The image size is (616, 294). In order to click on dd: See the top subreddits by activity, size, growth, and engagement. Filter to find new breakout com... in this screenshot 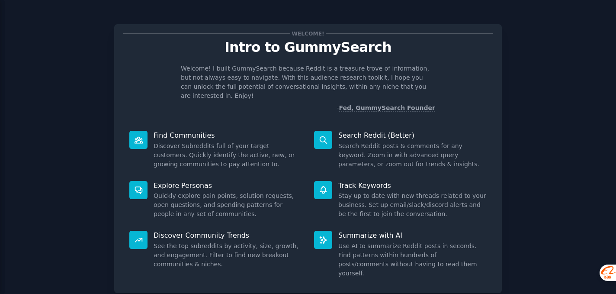, I will do `click(227, 255)`.